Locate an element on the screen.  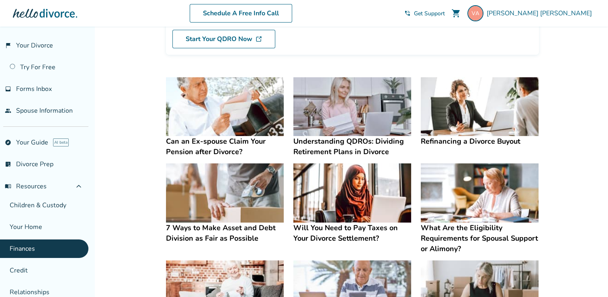
span: Forms Inbox is located at coordinates (34, 89).